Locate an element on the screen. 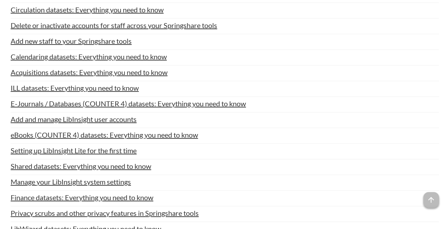 The width and height of the screenshot is (446, 229). a: ILL datasets: Everything you need to know is located at coordinates (75, 88).